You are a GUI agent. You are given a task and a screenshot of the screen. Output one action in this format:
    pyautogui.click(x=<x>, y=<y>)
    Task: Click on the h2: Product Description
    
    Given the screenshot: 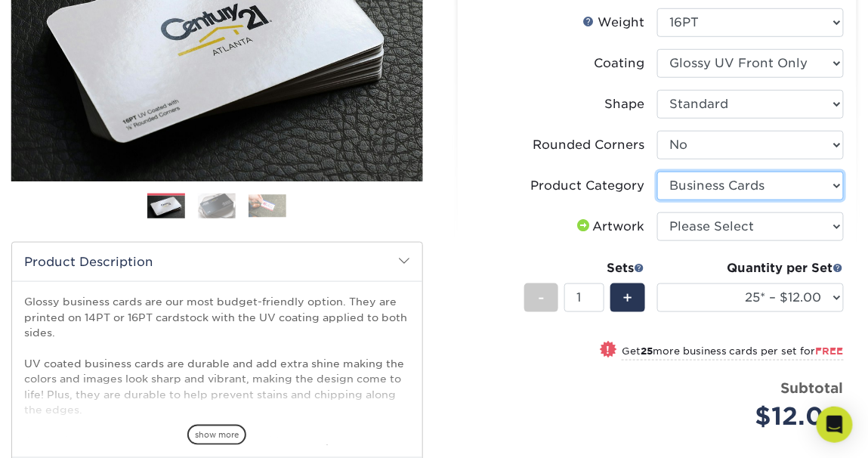 What is the action you would take?
    pyautogui.click(x=217, y=261)
    